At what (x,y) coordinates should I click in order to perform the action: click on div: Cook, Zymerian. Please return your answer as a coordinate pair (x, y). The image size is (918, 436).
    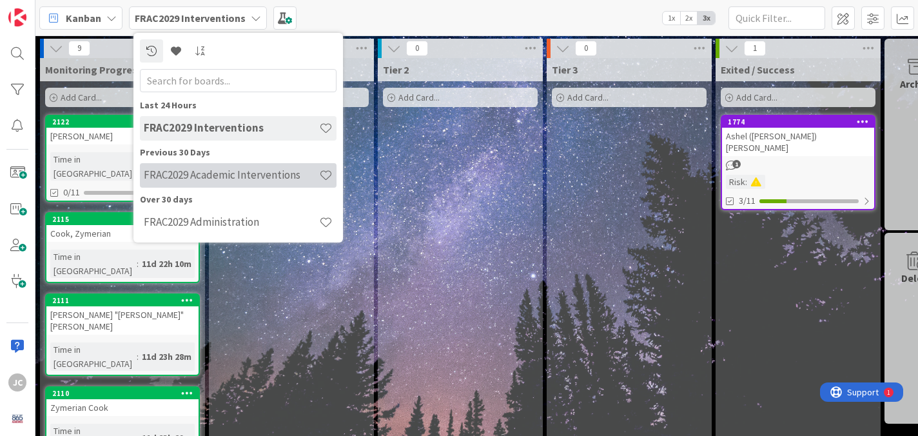
    Looking at the image, I should click on (122, 233).